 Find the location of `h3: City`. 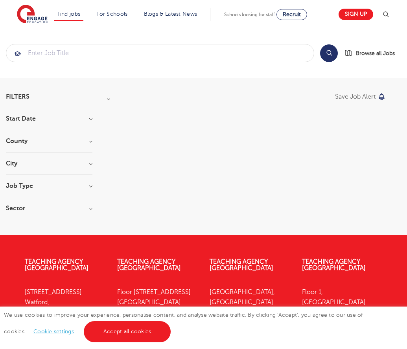

h3: City is located at coordinates (49, 164).